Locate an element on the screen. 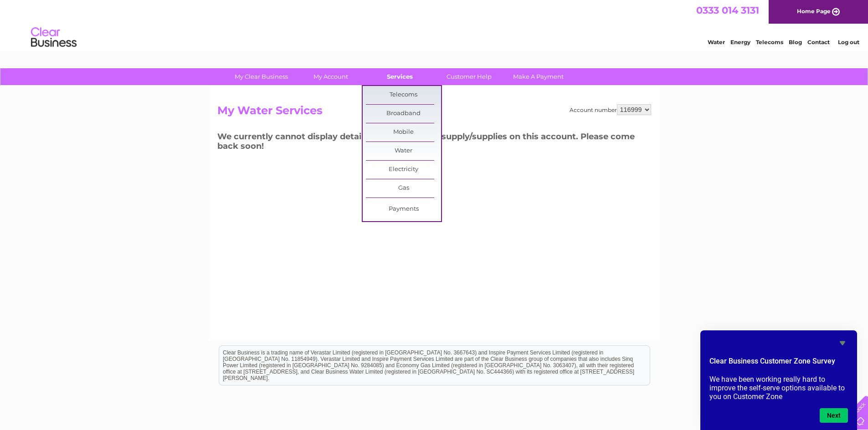 The height and width of the screenshot is (430, 868). a: 0333 014 3131 is located at coordinates (728, 10).